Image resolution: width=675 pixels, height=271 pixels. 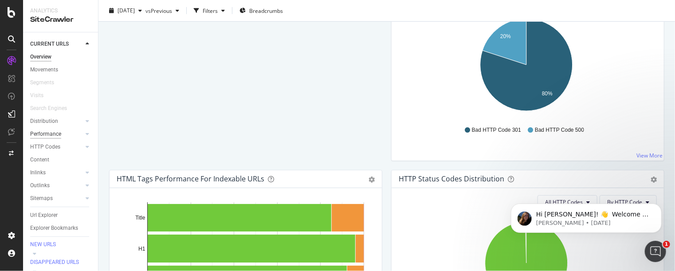 I want to click on a: NEW URLS, so click(x=61, y=245).